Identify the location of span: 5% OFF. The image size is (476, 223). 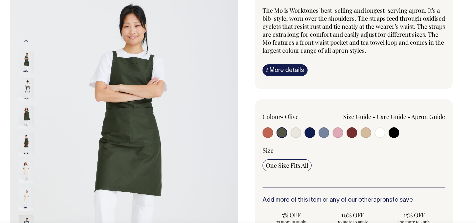
(291, 215).